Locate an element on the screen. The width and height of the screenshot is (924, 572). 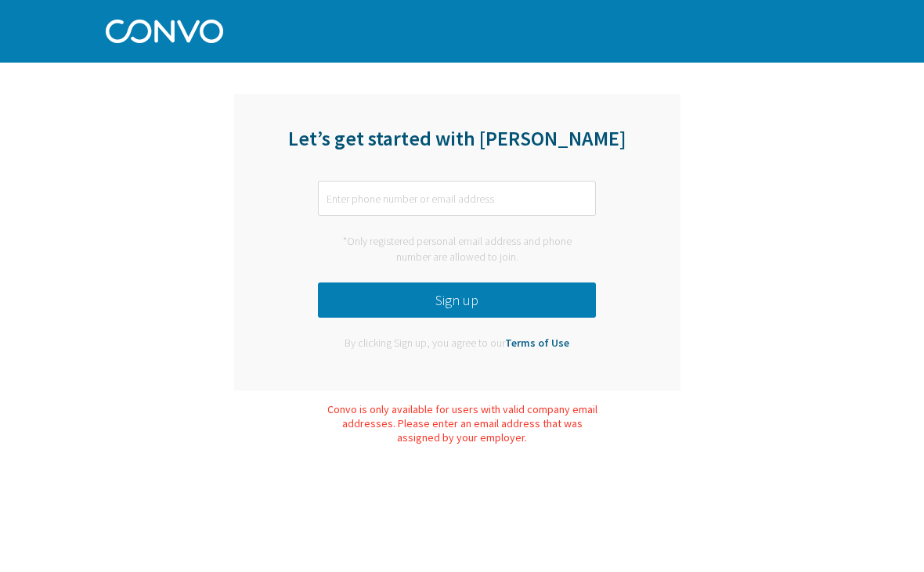
div: *Only registered personal email address and phone number are allowed to join. is located at coordinates (456, 249).